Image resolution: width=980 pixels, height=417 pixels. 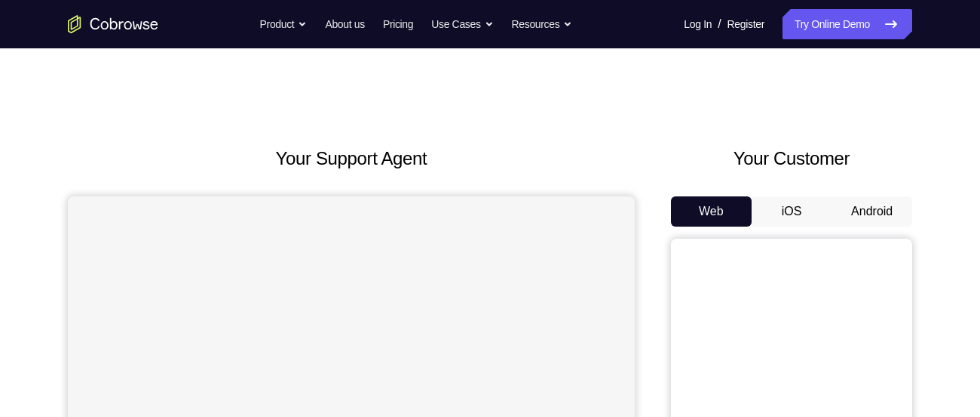 I want to click on a: Register, so click(x=746, y=24).